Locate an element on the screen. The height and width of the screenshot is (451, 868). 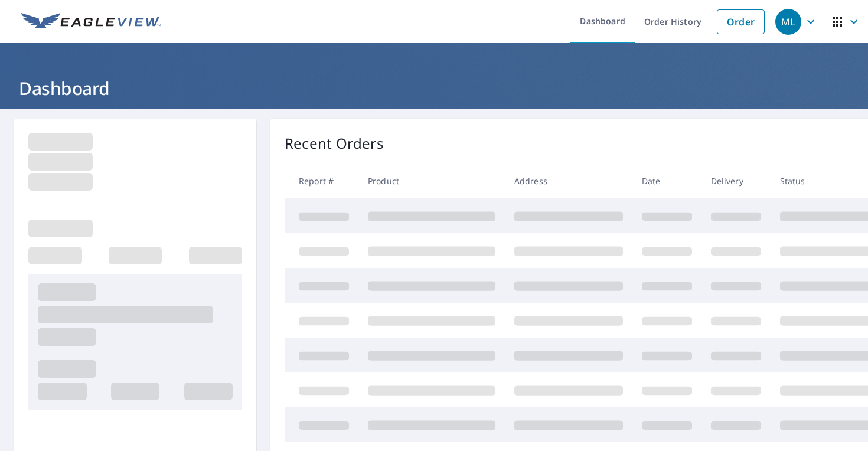
th: Address is located at coordinates (569, 181).